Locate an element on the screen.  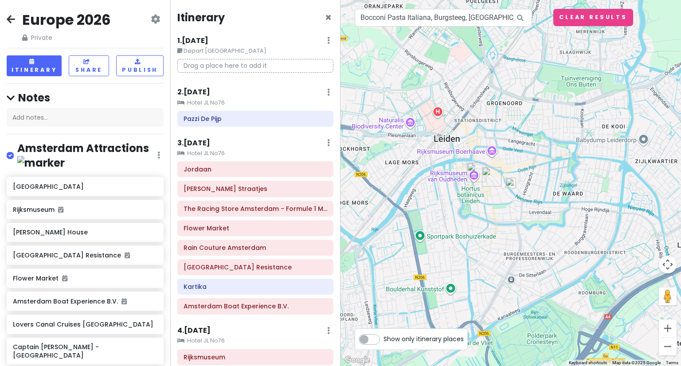
button: Publish is located at coordinates (140, 66).